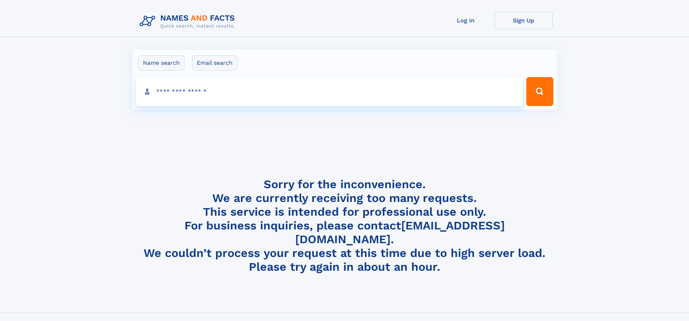  I want to click on a: Sign Up, so click(524, 20).